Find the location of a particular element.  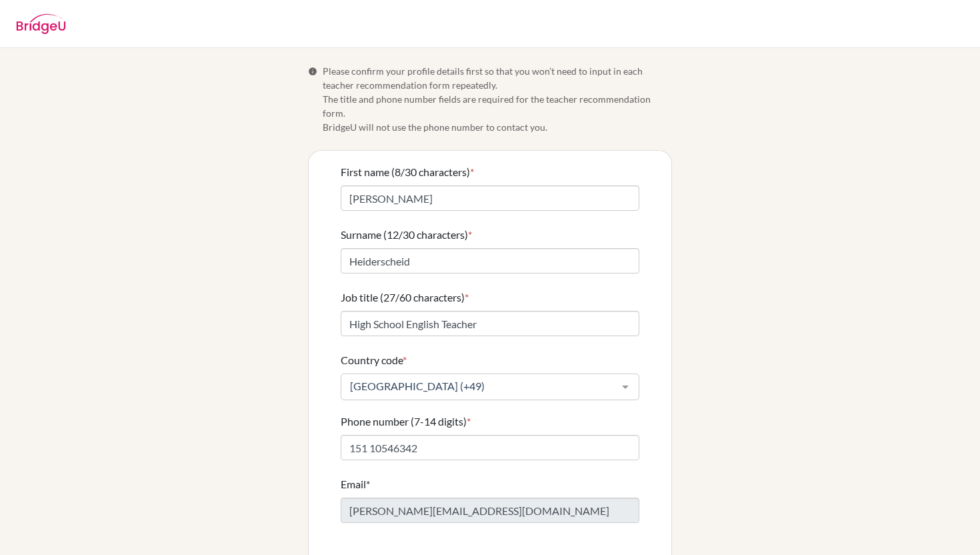

img: BridgeU logo is located at coordinates (40, 24).